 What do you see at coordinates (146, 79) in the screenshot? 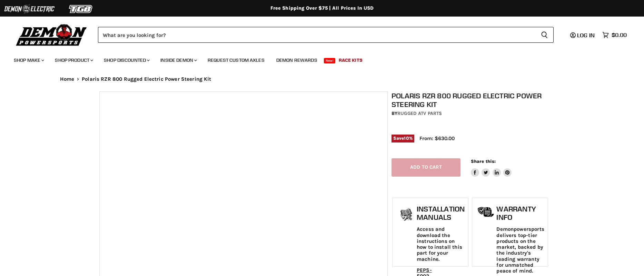
I see `span: Polaris RZR 800 Rugged Electric Power Steering Kit` at bounding box center [146, 79].